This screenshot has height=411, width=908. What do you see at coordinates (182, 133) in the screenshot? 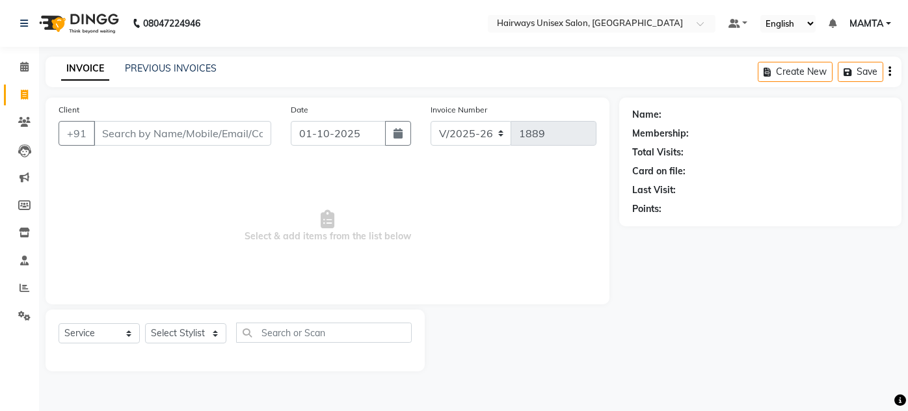
I see `input: Search by Name/Mobile/Email/Code` at bounding box center [182, 133].